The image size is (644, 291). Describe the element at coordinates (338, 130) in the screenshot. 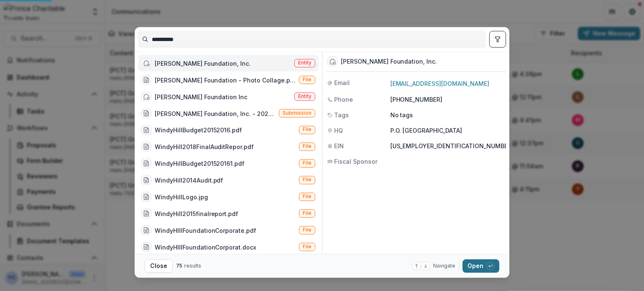

I see `span: HQ` at that location.